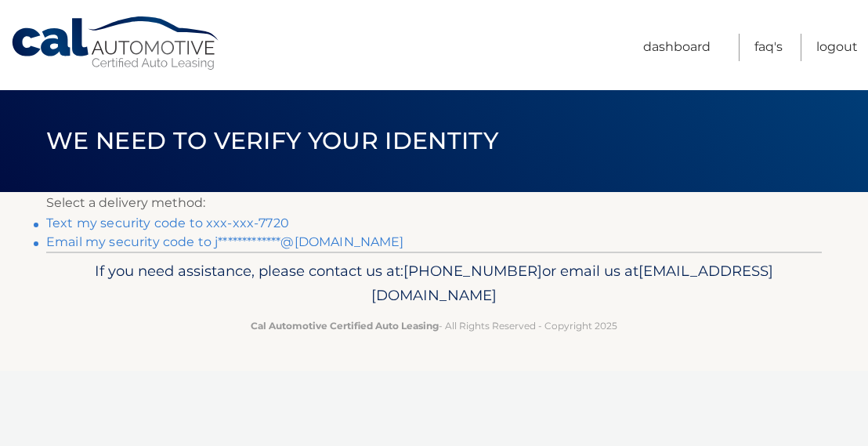  What do you see at coordinates (769, 47) in the screenshot?
I see `a: FAQ's` at bounding box center [769, 47].